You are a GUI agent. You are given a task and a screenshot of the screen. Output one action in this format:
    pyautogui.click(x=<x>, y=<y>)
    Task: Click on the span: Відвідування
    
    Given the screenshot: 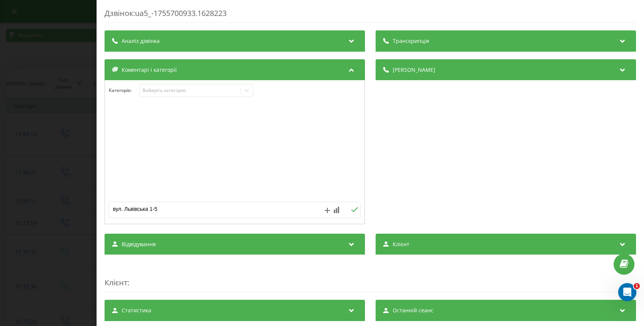 What is the action you would take?
    pyautogui.click(x=139, y=245)
    